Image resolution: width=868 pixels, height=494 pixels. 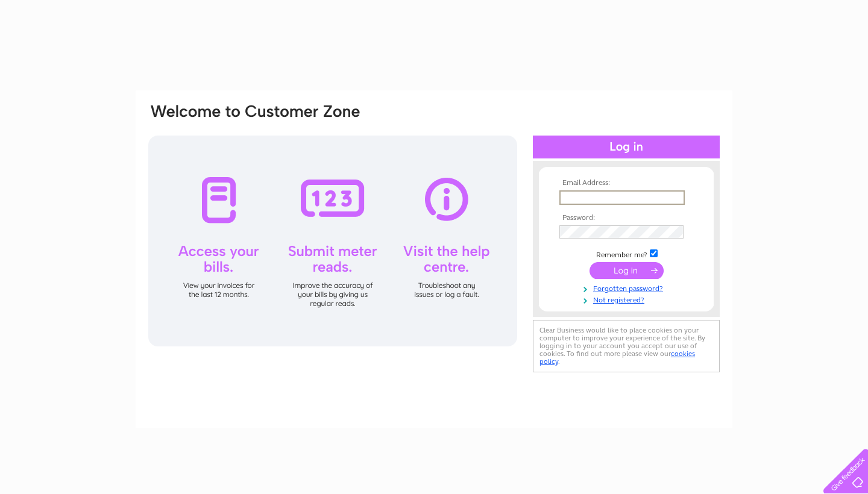 What do you see at coordinates (626, 270) in the screenshot?
I see `input: Submit` at bounding box center [626, 270].